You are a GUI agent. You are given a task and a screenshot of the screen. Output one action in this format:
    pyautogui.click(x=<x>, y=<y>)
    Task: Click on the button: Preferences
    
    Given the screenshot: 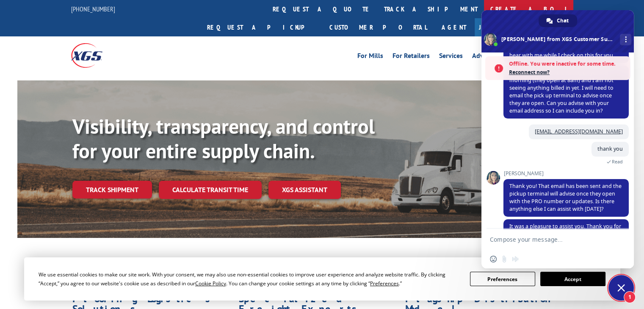 What is the action you would take?
    pyautogui.click(x=503, y=279)
    